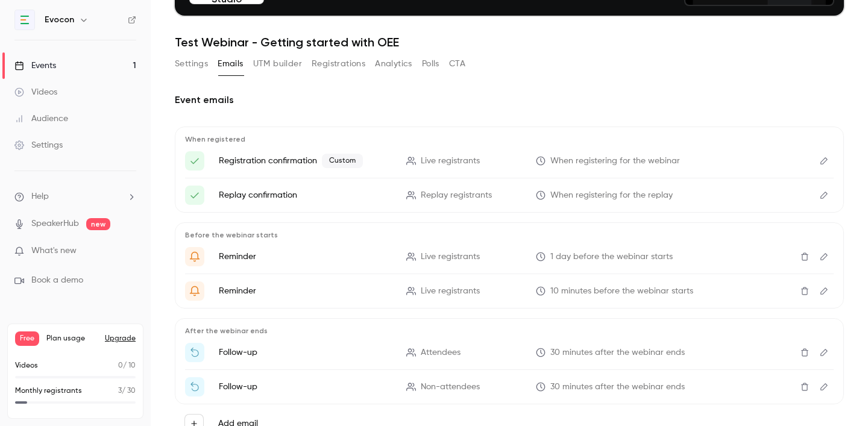 Image resolution: width=868 pixels, height=426 pixels. Describe the element at coordinates (441, 353) in the screenshot. I see `span: Attendees` at that location.